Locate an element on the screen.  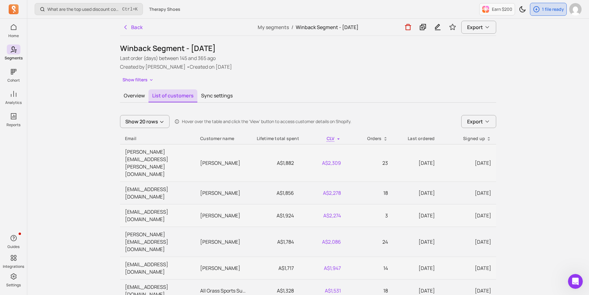
td: 24 is located at coordinates (369, 242).